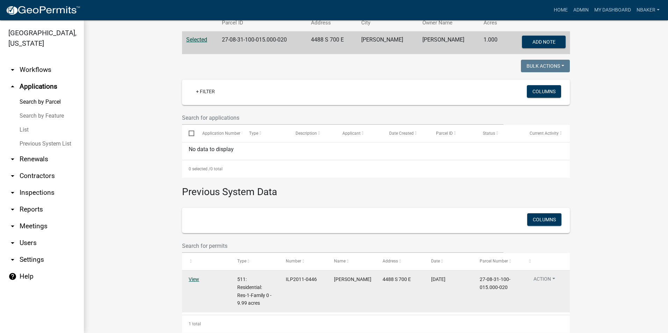 The width and height of the screenshot is (668, 333). What do you see at coordinates (351, 262) in the screenshot?
I see `datatable-header-cell: Name` at bounding box center [351, 262].